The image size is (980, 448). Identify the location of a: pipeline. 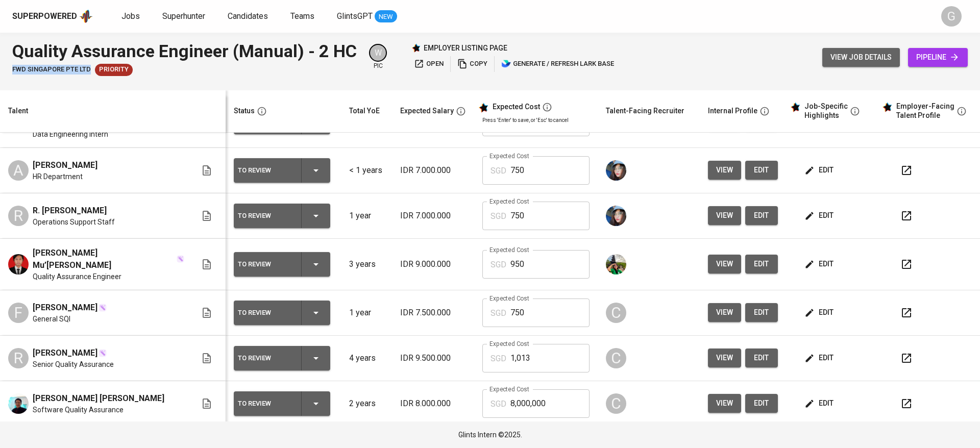
(938, 57).